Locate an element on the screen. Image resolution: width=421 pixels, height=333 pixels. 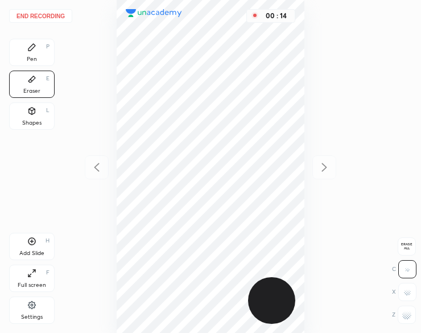
div: X is located at coordinates (404, 292).